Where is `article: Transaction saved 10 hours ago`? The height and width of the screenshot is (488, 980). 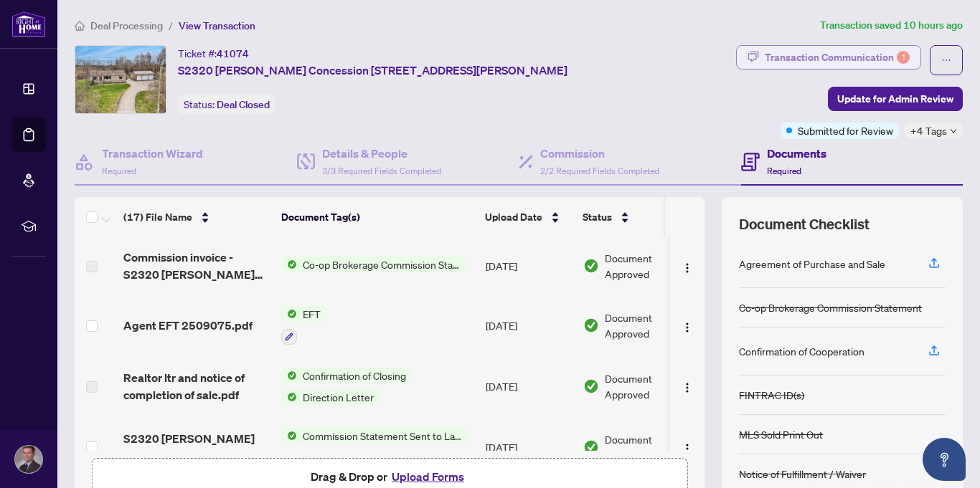 article: Transaction saved 10 hours ago is located at coordinates (891, 25).